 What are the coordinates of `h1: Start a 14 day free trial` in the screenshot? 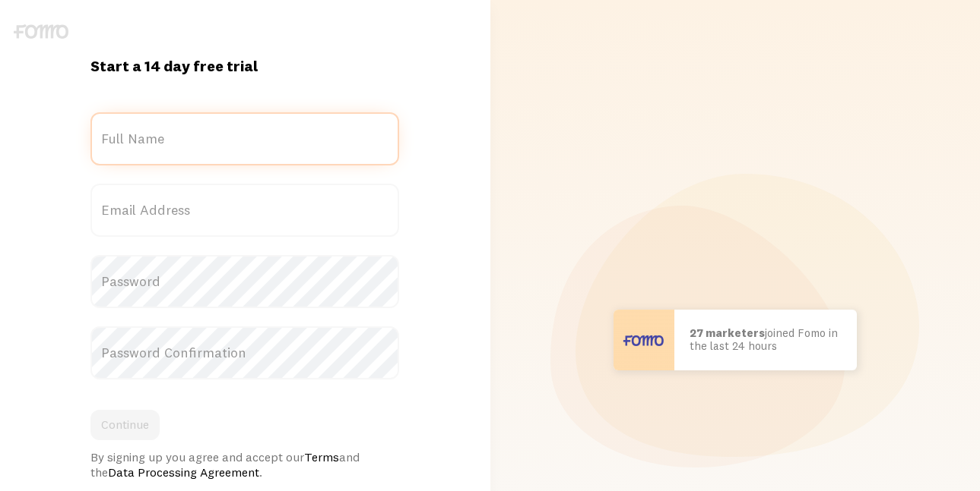 It's located at (244, 66).